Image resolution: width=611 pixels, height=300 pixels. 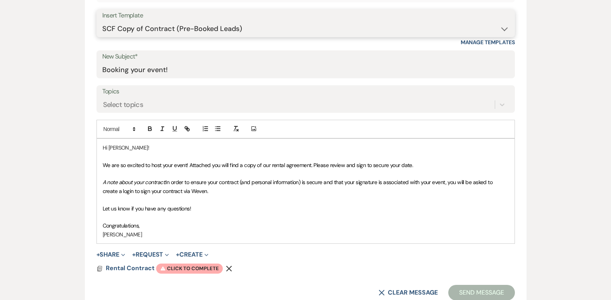 What do you see at coordinates (488, 42) in the screenshot?
I see `a: Manage Templates` at bounding box center [488, 42].